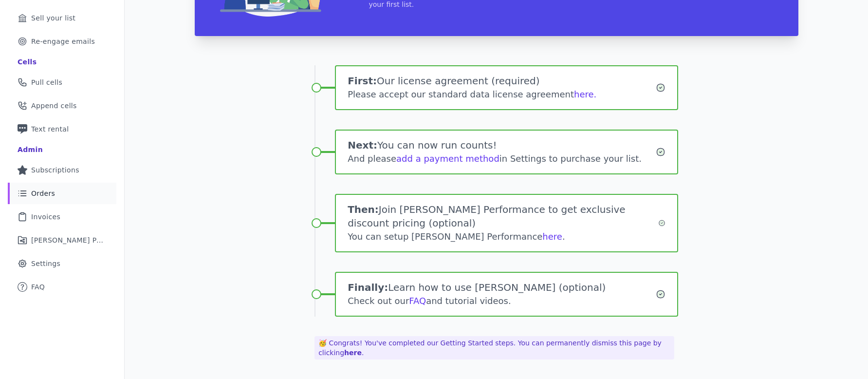 The height and width of the screenshot is (379, 868). What do you see at coordinates (62, 106) in the screenshot?
I see `a: Append cells` at bounding box center [62, 106].